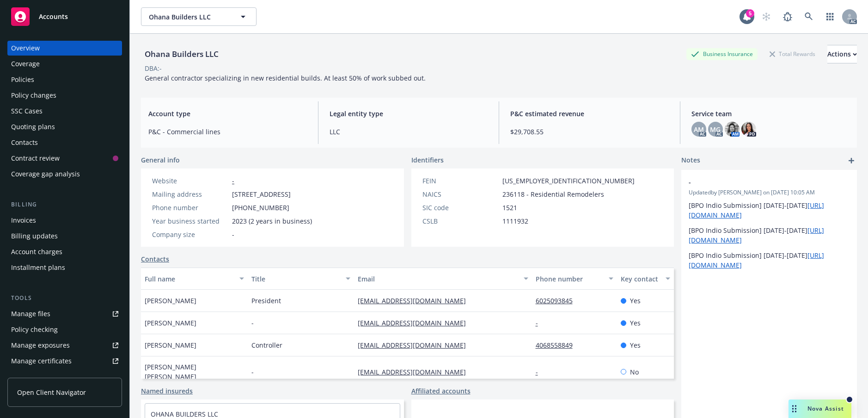  What do you see at coordinates (640, 278) in the screenshot?
I see `div: Key contact` at bounding box center [640, 278].